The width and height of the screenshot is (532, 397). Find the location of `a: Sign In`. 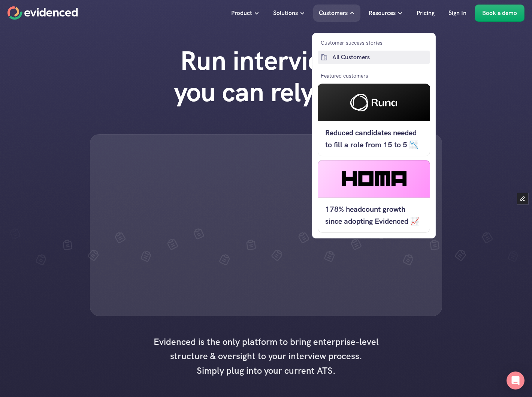

a: Sign In is located at coordinates (457, 13).